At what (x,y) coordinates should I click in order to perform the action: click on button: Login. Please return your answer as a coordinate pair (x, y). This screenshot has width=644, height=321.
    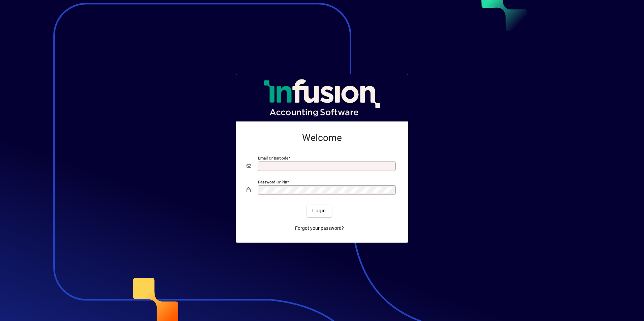
    Looking at the image, I should click on (319, 211).